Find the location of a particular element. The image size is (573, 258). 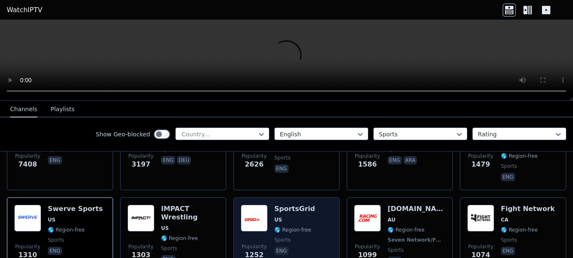

button: Channels is located at coordinates (23, 109).